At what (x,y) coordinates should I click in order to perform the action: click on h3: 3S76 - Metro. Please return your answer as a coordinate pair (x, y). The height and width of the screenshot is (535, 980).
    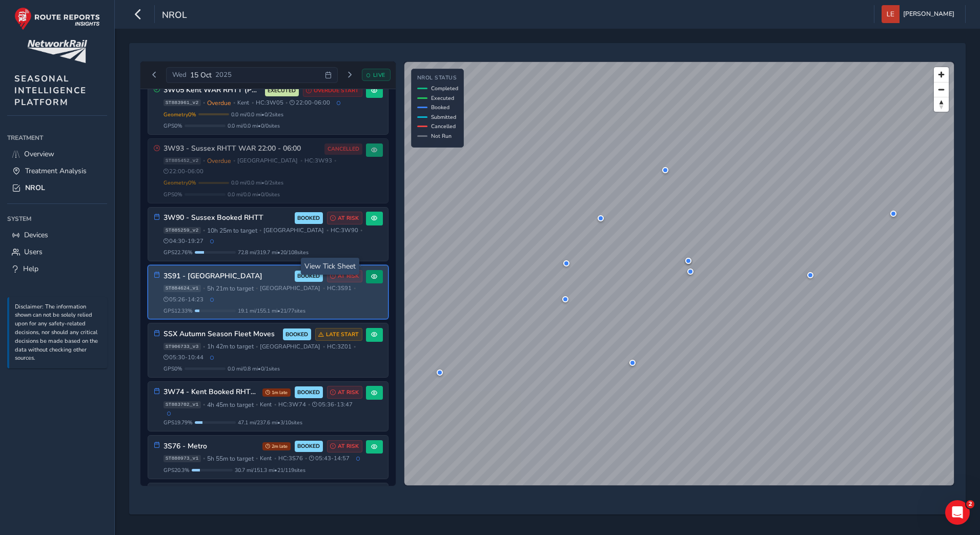
    Looking at the image, I should click on (211, 447).